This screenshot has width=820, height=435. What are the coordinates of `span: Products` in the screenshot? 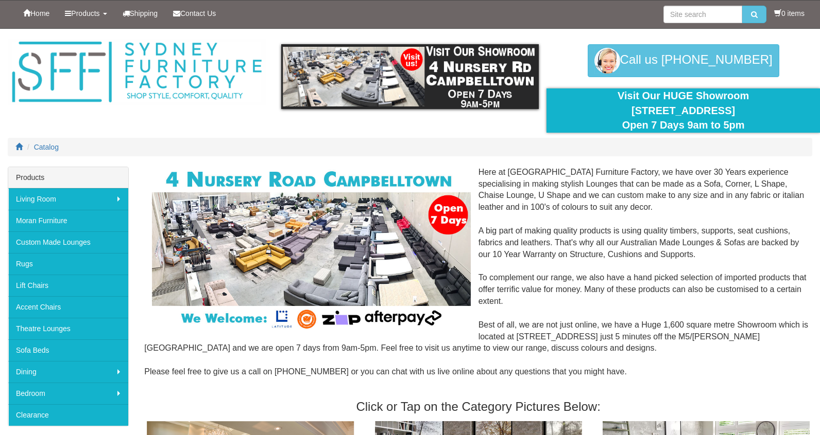 It's located at (85, 13).